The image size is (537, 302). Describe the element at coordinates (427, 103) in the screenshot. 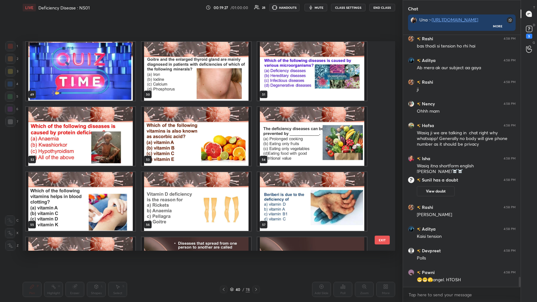

I see `h6: Nency` at that location.